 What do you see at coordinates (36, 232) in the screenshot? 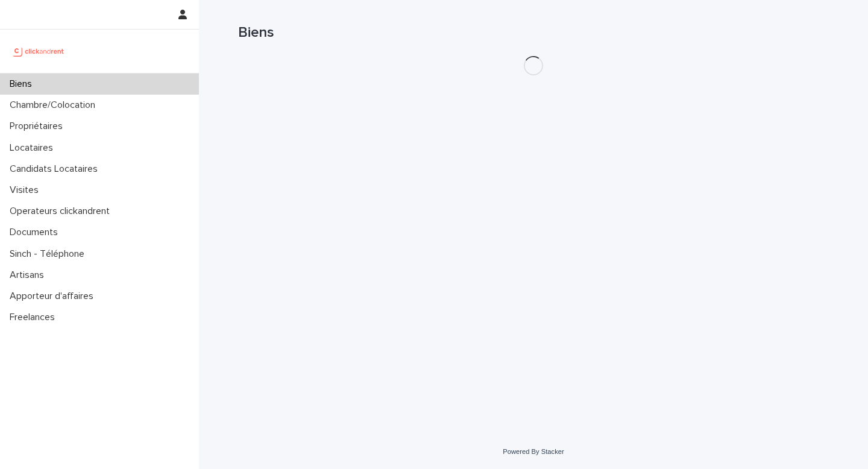
I see `p: Documents` at bounding box center [36, 232].